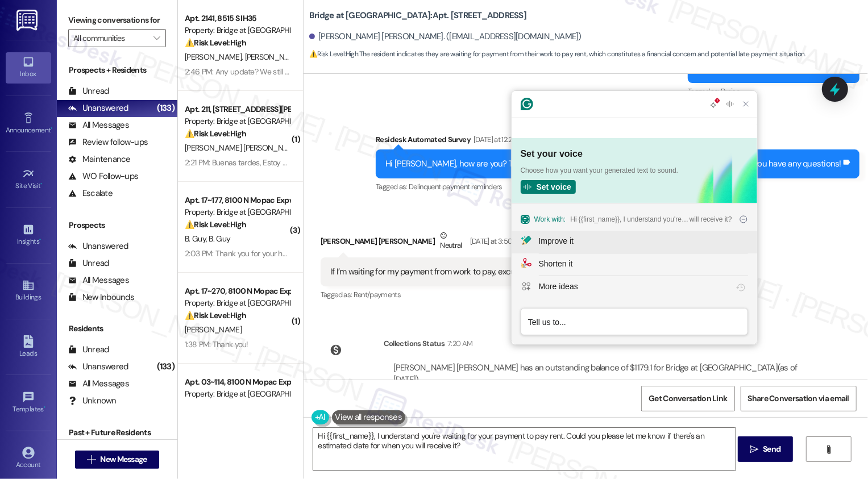 This screenshot has height=479, width=868. I want to click on div: Residents, so click(117, 328).